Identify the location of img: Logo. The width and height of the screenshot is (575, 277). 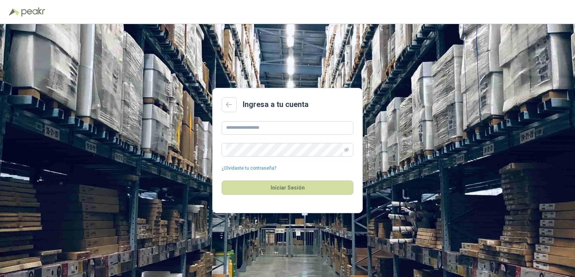
(14, 12).